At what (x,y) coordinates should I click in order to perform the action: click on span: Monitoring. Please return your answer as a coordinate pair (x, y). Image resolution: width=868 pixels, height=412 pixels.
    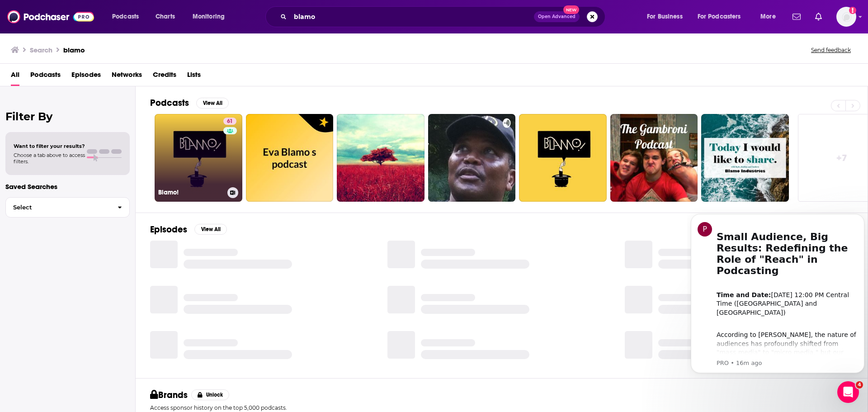
    Looking at the image, I should click on (208, 16).